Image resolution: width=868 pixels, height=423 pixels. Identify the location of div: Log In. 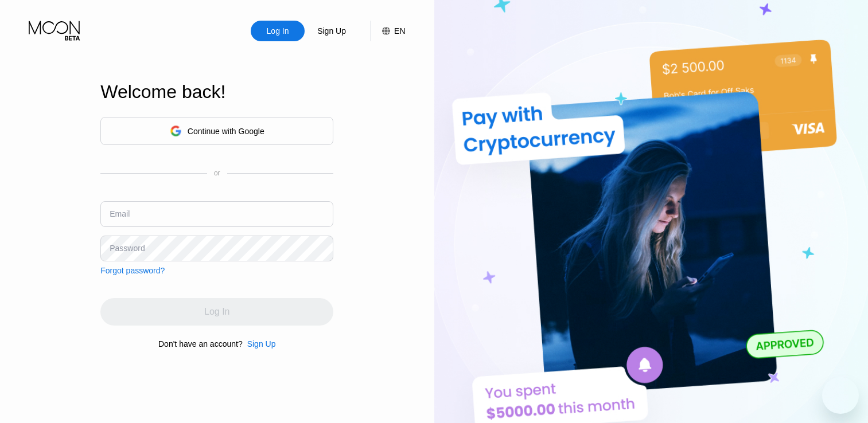
(277, 31).